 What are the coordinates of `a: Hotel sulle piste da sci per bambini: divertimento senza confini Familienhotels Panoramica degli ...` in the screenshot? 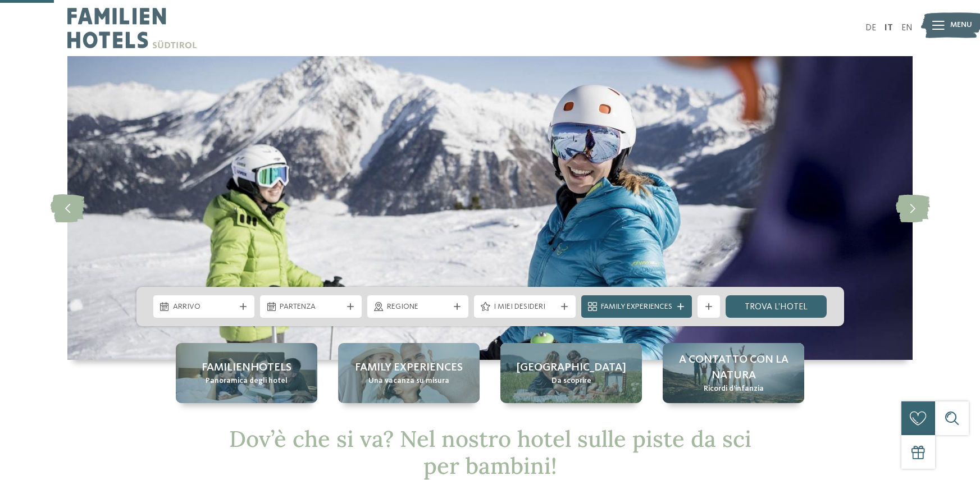 It's located at (247, 373).